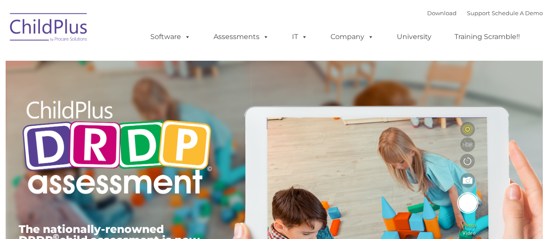 This screenshot has height=239, width=548. What do you see at coordinates (241, 37) in the screenshot?
I see `a: Assessments` at bounding box center [241, 37].